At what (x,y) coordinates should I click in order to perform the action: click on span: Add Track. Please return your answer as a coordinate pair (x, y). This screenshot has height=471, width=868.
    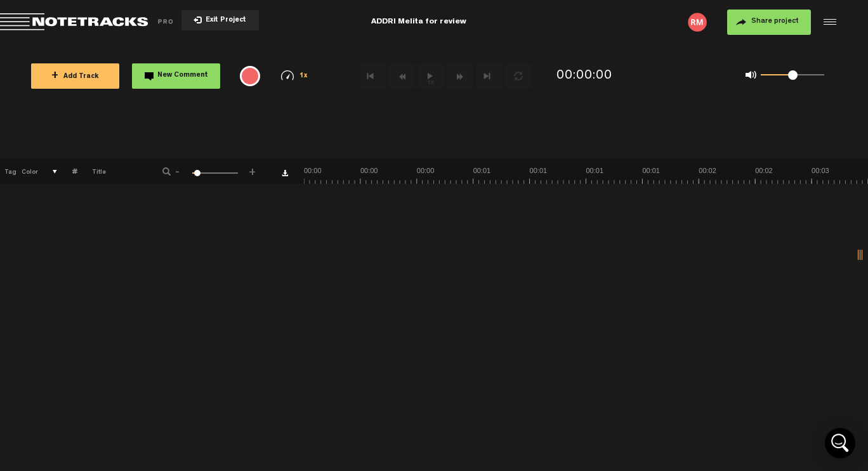
    Looking at the image, I should click on (75, 77).